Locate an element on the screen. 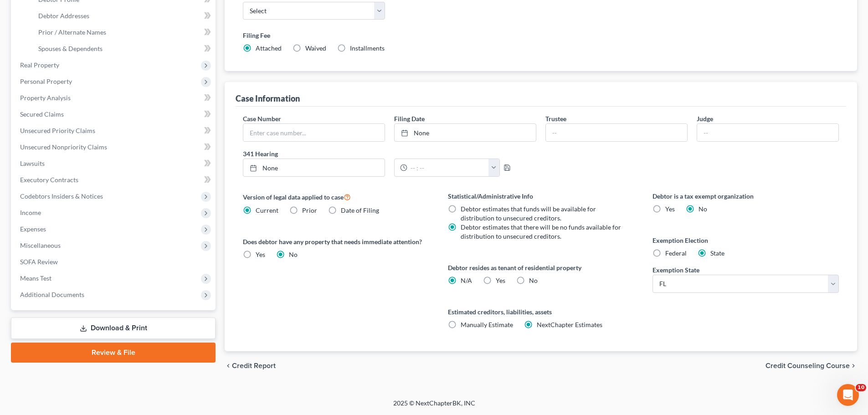  span: Credit Counseling Course is located at coordinates (808, 366).